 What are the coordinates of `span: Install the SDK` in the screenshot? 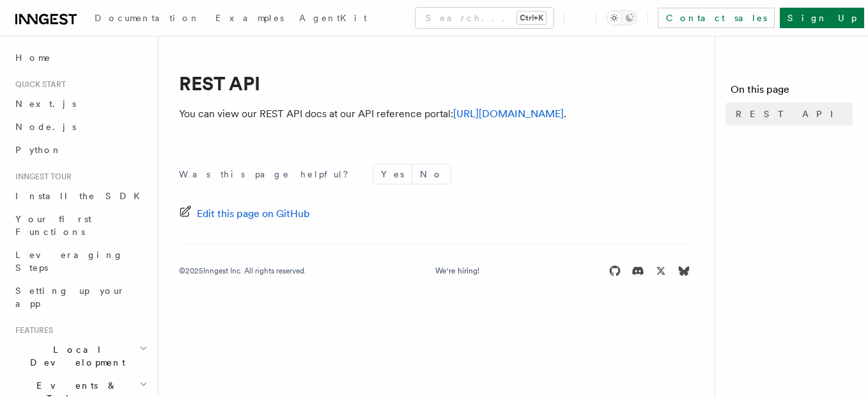 It's located at (81, 196).